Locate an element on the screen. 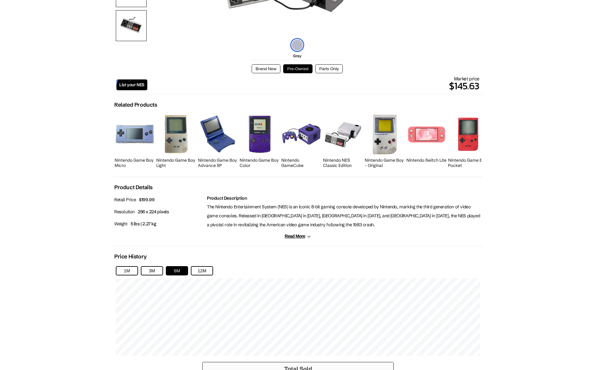 Image resolution: width=596 pixels, height=370 pixels. a: Nintendo Game Boy Color Nintendo Game Boy Color is located at coordinates (260, 140).